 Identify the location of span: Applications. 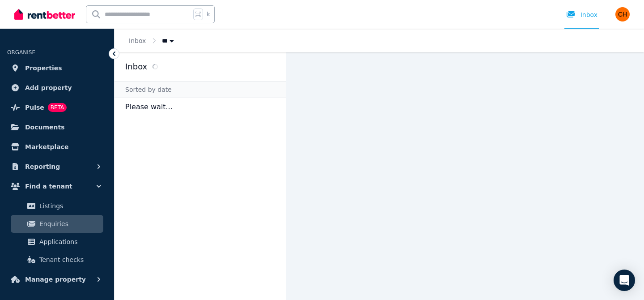
(69, 242).